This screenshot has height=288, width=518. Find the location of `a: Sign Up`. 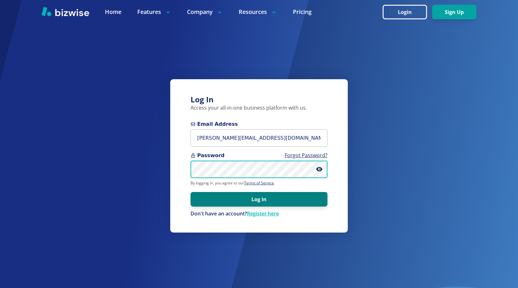

a: Sign Up is located at coordinates (454, 12).